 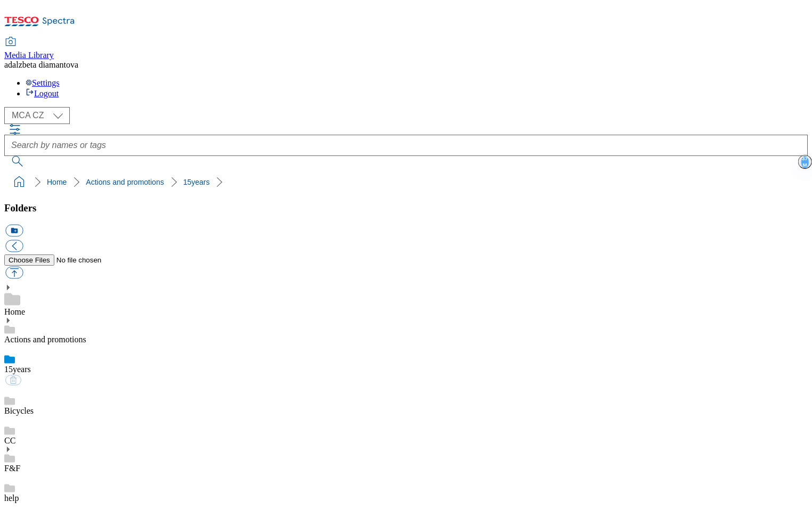 What do you see at coordinates (19, 411) in the screenshot?
I see `a: Bicycles` at bounding box center [19, 411].